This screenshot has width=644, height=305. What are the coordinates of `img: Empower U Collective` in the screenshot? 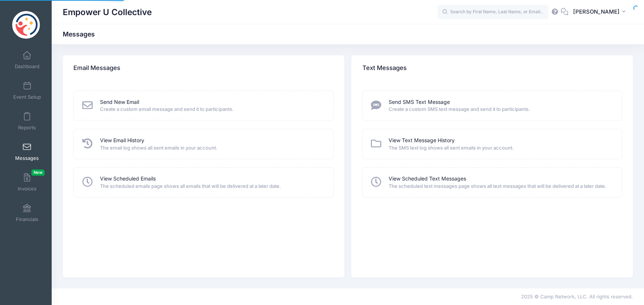 It's located at (26, 24).